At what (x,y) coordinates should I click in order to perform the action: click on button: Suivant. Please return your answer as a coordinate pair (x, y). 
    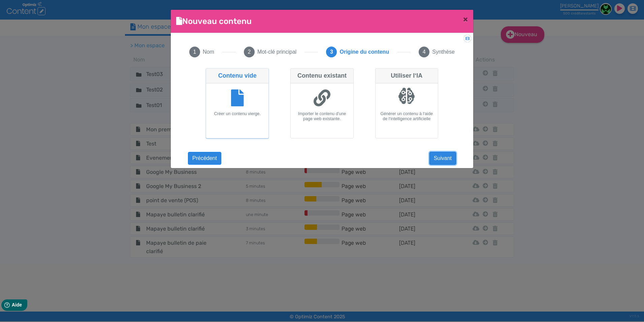
    Looking at the image, I should click on (443, 158).